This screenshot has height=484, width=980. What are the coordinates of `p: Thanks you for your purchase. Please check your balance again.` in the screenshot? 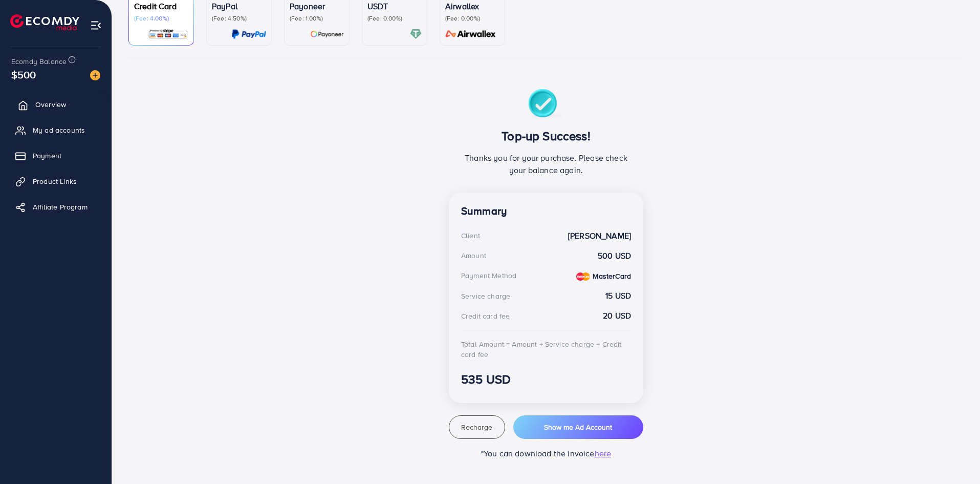 It's located at (546, 164).